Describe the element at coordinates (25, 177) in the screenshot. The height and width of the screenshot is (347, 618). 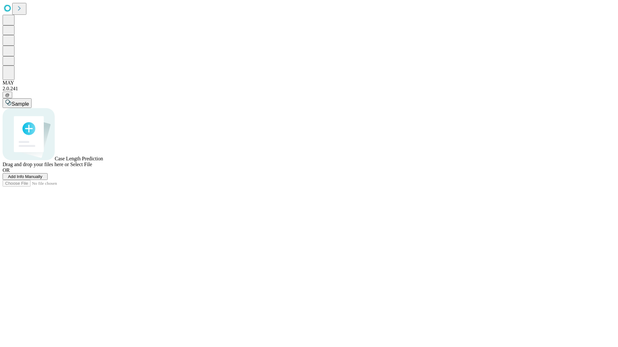
I see `span: Add Info Manually` at that location.